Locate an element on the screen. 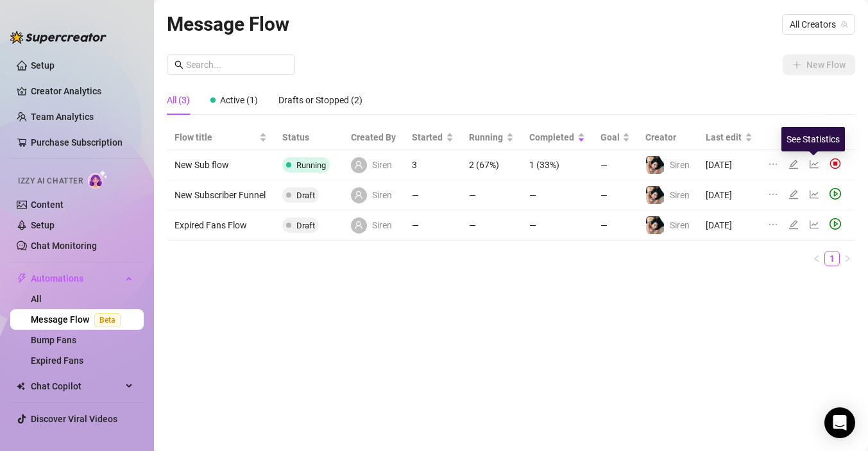 The image size is (868, 451). span: Automations is located at coordinates (77, 278).